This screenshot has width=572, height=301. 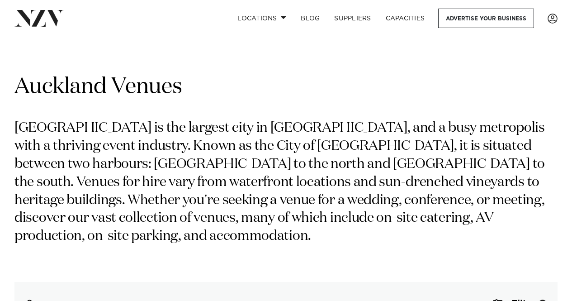 What do you see at coordinates (310, 18) in the screenshot?
I see `a: BLOG` at bounding box center [310, 18].